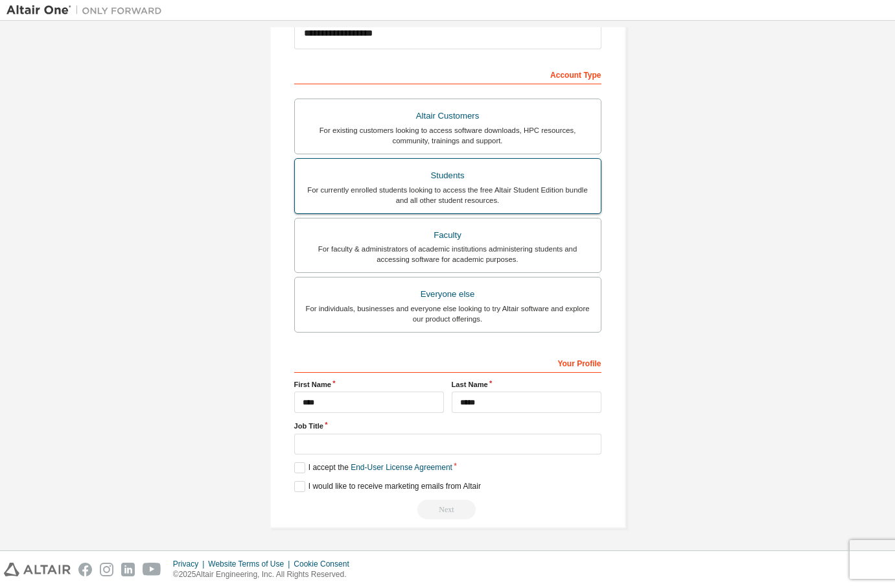  I want to click on label: I would like to receive marketing emails from Altair, so click(388, 486).